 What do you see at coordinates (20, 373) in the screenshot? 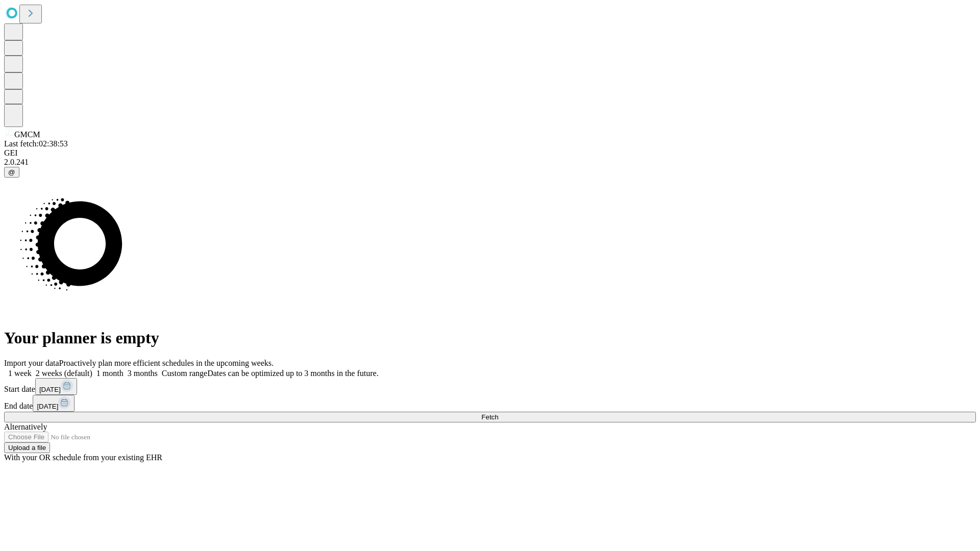
I see `span: 1 week` at bounding box center [20, 373].